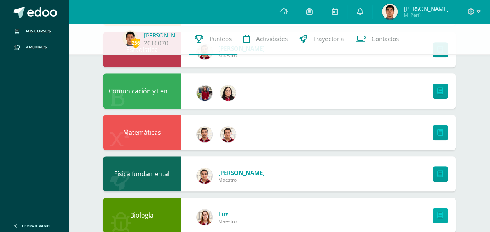  I want to click on img: 817ebf3715493adada70f01008bc6ef0.png, so click(205, 217).